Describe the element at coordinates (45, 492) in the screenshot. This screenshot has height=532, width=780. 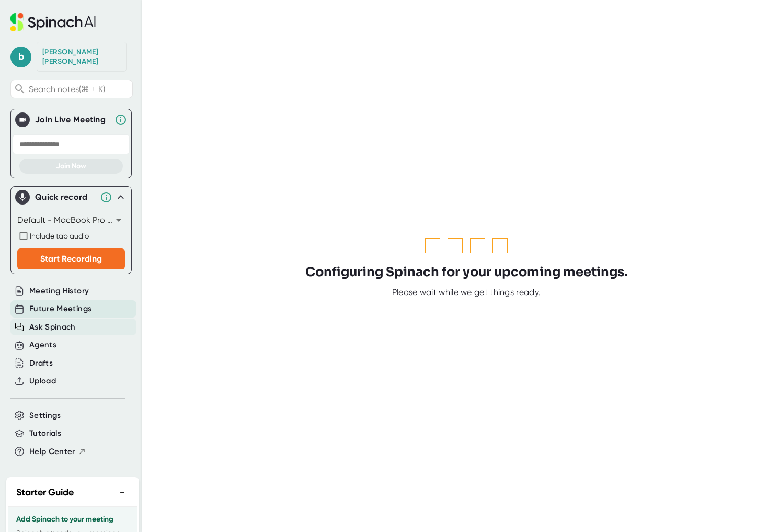
I see `h2: Starter Guide` at that location.